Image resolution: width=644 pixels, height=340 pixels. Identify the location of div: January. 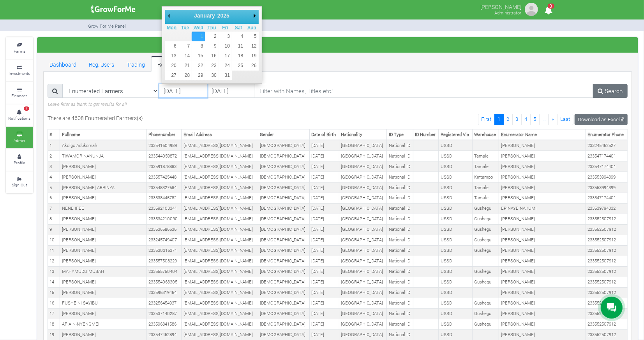
(205, 15).